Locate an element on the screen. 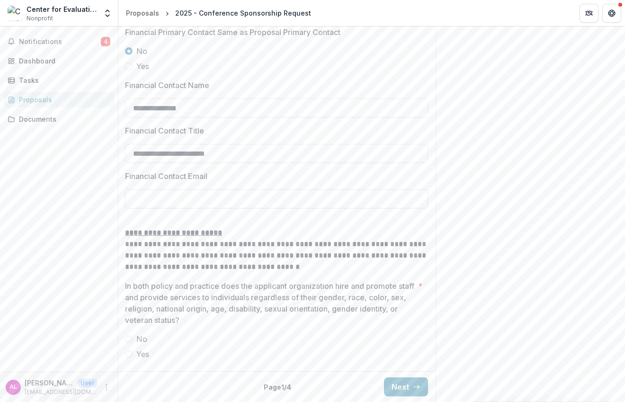  p: Financial Contact Email is located at coordinates (166, 176).